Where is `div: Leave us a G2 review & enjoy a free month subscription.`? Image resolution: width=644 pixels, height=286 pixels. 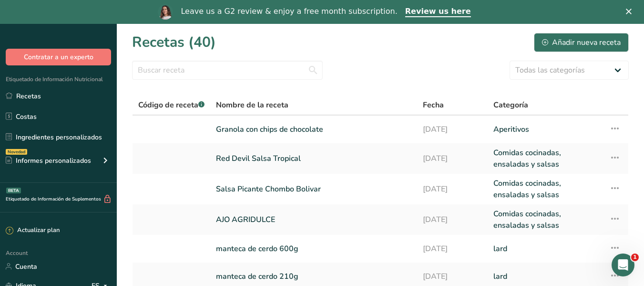 div: Leave us a G2 review & enjoy a free month subscription. is located at coordinates (289, 11).